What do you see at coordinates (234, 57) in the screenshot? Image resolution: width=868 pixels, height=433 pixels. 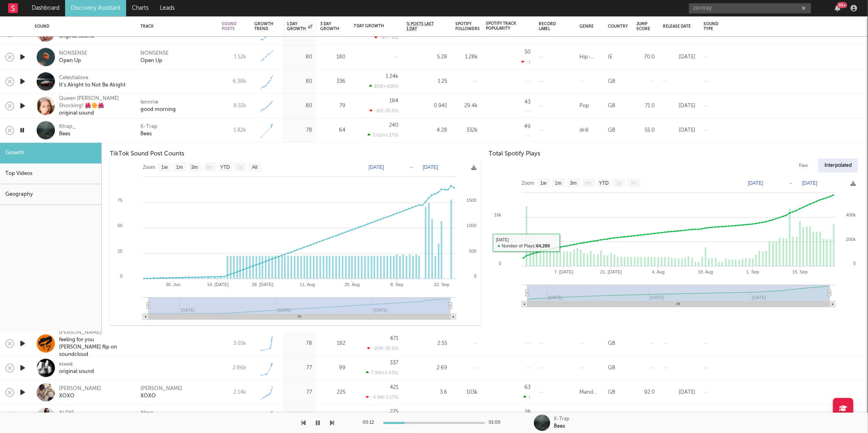 I see `div: 1.52k` at bounding box center [234, 57].